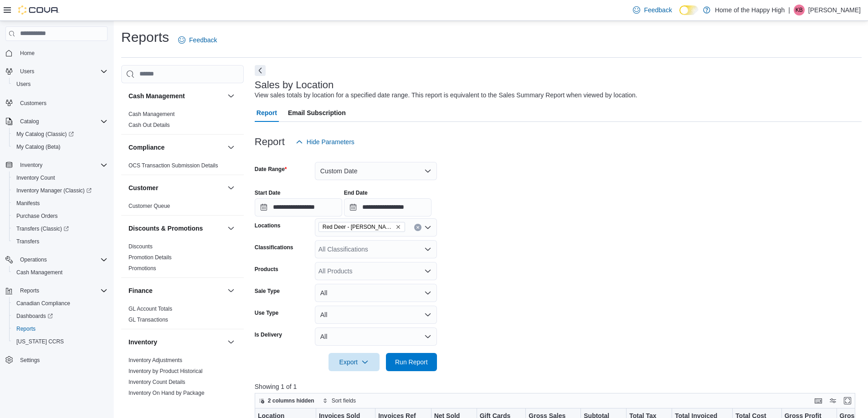 This screenshot has width=868, height=418. Describe the element at coordinates (60, 203) in the screenshot. I see `button: Manifests` at that location.